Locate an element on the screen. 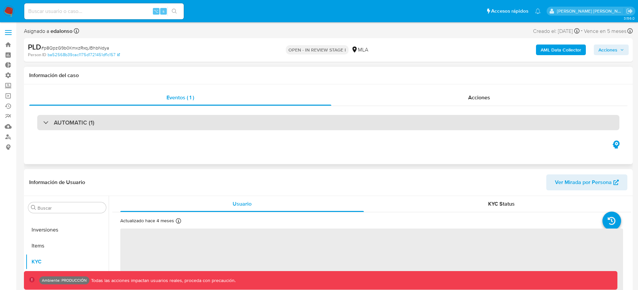 This screenshot has width=638, height=290. p: facundoagustin.borghi@mercadolibre.com is located at coordinates (591, 11).